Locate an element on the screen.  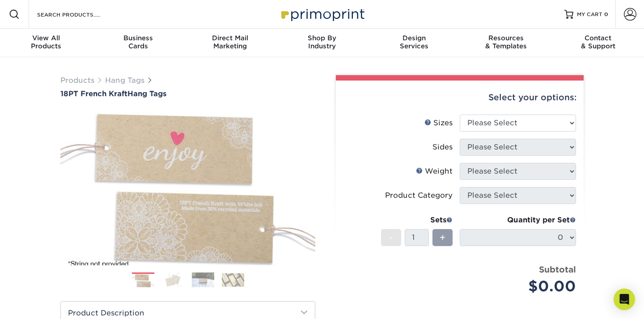
div: Cards is located at coordinates (138, 42).